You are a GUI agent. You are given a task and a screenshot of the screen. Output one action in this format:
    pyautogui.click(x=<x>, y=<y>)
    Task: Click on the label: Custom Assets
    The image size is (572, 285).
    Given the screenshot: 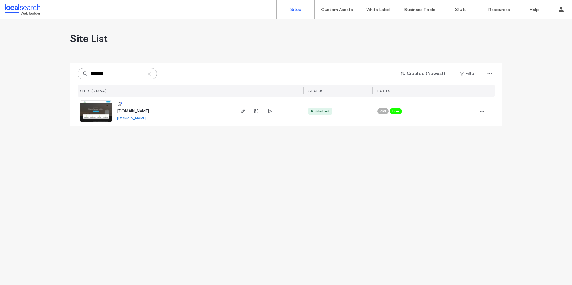 What is the action you would take?
    pyautogui.click(x=337, y=10)
    